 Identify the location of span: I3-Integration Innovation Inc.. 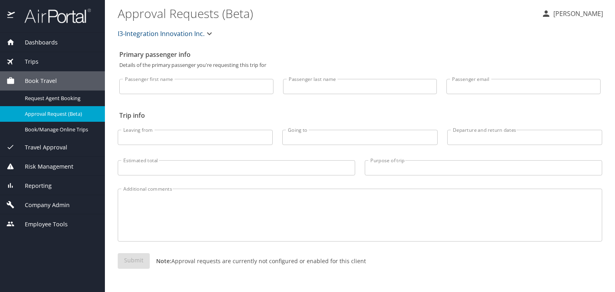
(161, 34).